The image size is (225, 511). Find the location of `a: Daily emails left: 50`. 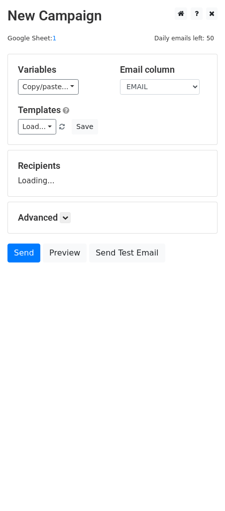

a: Daily emails left: 50 is located at coordinates (184, 38).